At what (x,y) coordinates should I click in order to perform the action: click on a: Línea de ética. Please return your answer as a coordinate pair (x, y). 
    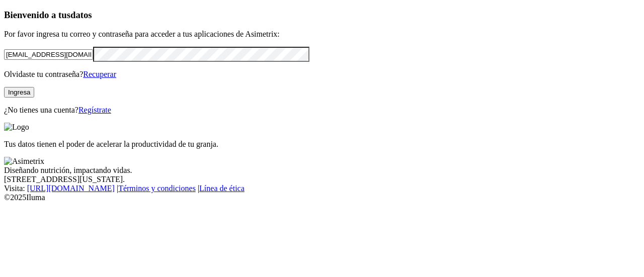
    Looking at the image, I should click on (221, 188).